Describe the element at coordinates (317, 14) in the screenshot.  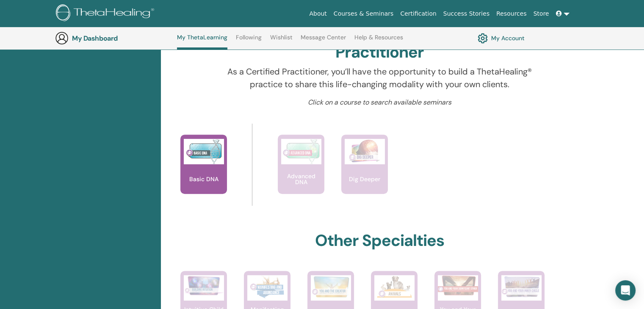
I see `a: About` at that location.